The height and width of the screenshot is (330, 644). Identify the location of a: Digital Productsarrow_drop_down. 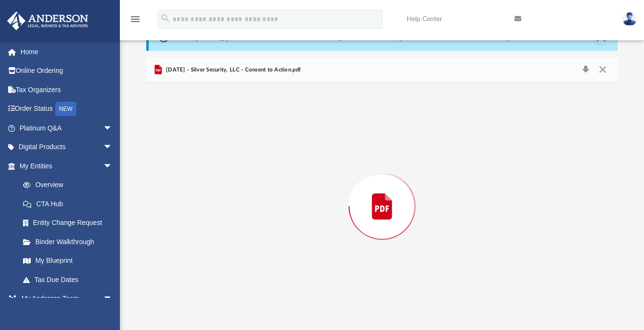
(67, 147).